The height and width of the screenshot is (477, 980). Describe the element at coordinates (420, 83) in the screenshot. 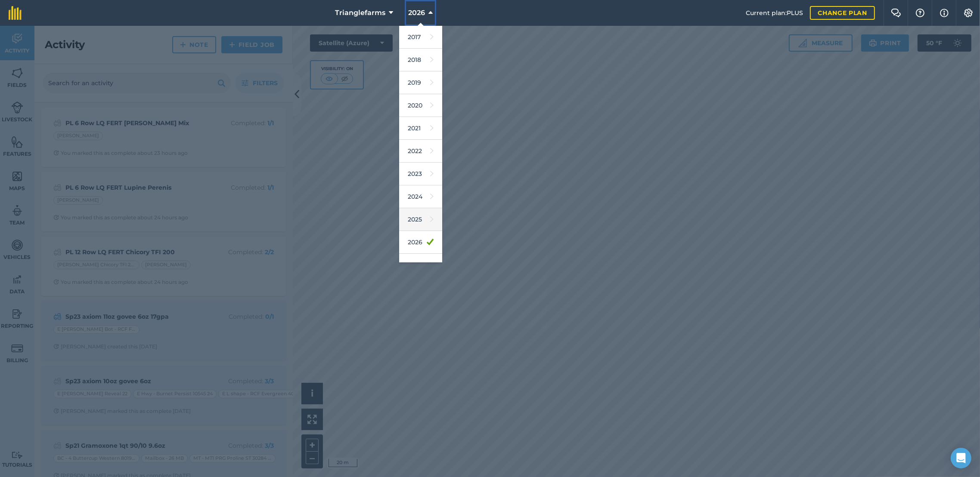

I see `a: 2019` at that location.